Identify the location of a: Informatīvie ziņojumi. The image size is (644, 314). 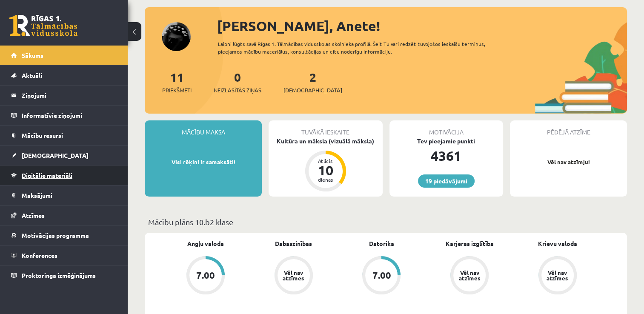
(64, 116).